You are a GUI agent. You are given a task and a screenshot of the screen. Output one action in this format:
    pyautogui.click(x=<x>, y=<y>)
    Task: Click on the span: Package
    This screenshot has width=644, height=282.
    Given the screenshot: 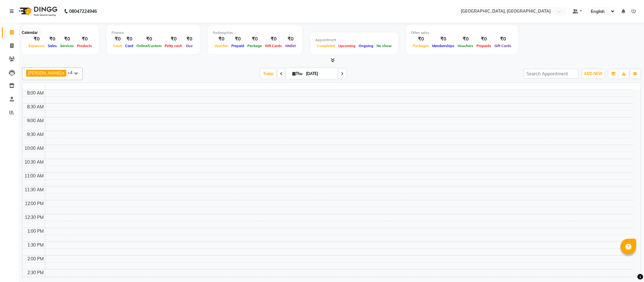 What is the action you would take?
    pyautogui.click(x=255, y=46)
    